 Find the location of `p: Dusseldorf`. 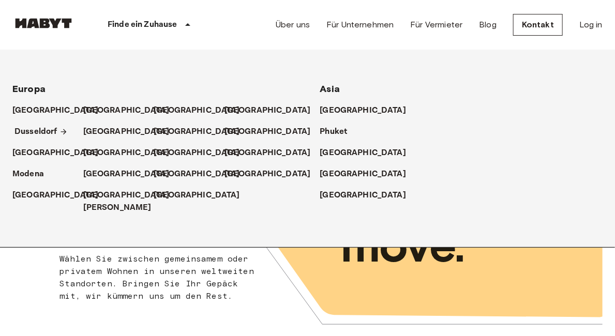

p: Dusseldorf is located at coordinates (36, 132).